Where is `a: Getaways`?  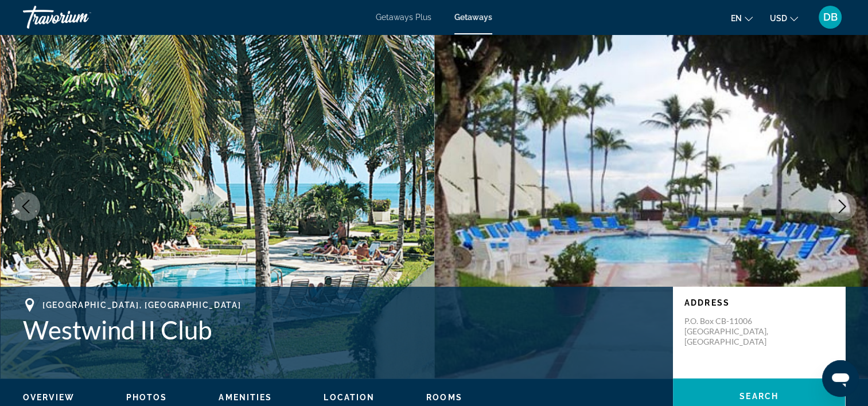 a: Getaways is located at coordinates (473, 17).